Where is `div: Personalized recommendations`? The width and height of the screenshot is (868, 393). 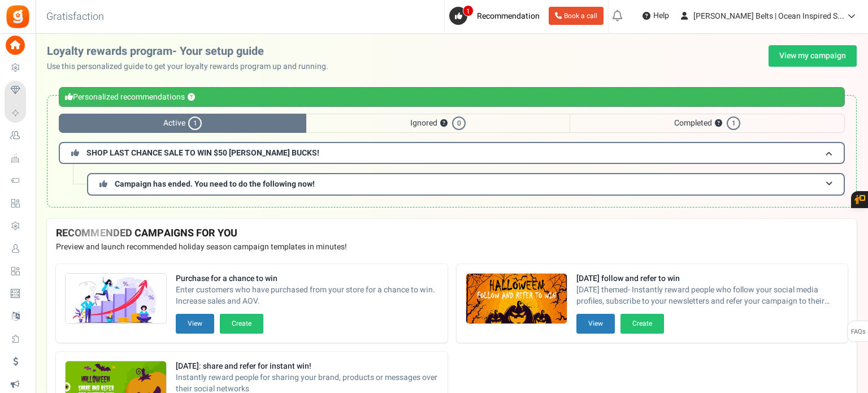 div: Personalized recommendations is located at coordinates (451, 97).